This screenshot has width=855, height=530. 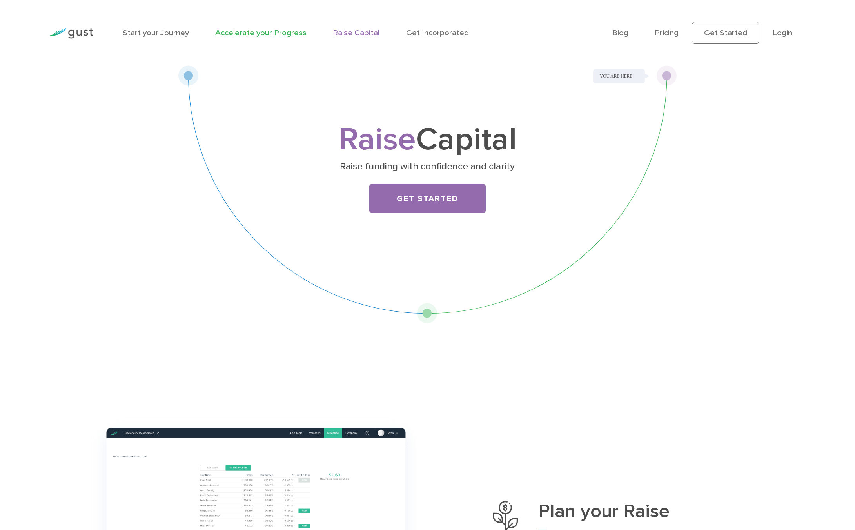 I want to click on p: Raise funding with confidence and clarity, so click(x=427, y=167).